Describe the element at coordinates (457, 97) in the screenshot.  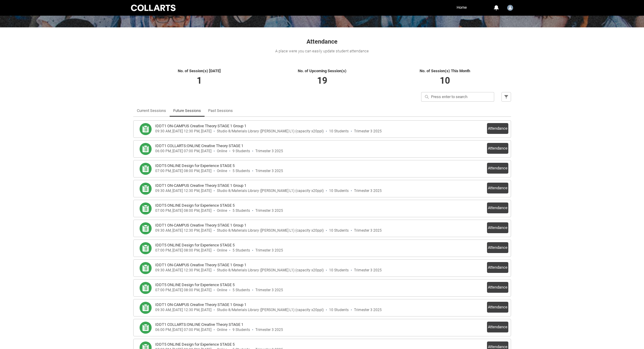
I see `input: Press enter to search` at that location.